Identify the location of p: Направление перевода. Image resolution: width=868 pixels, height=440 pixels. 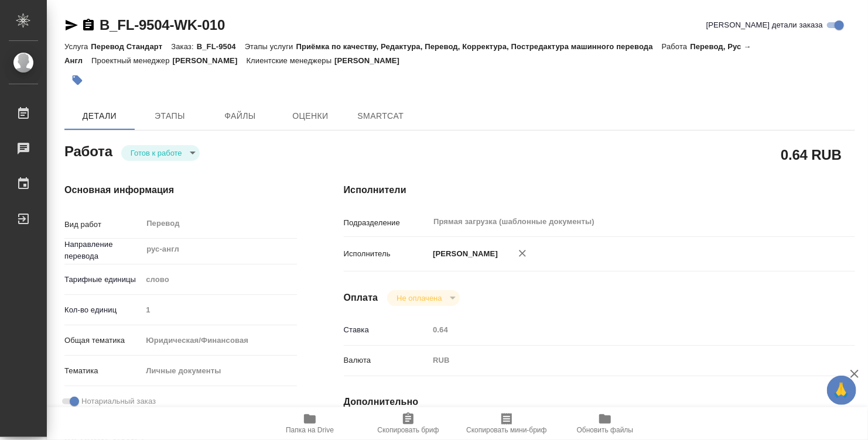
(103, 251).